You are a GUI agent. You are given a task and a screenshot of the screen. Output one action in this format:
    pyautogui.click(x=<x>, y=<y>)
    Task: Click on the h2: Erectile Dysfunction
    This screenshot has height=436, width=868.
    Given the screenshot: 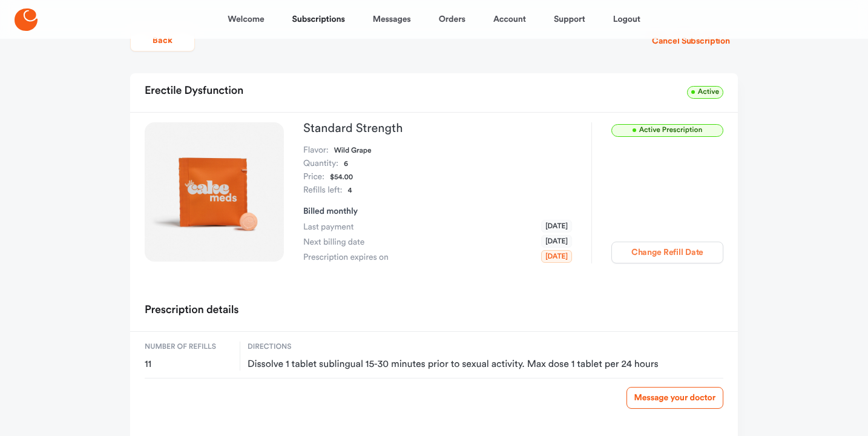 What is the action you would take?
    pyautogui.click(x=193, y=91)
    